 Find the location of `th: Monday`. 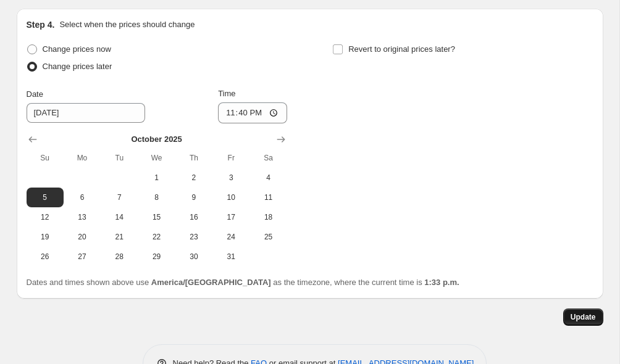

th: Monday is located at coordinates (82, 158).